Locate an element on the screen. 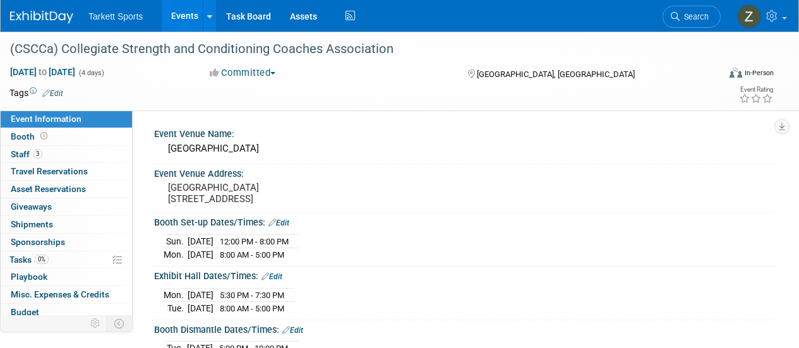 This screenshot has width=799, height=348. td: Toggle Event Tabs is located at coordinates (119, 323).